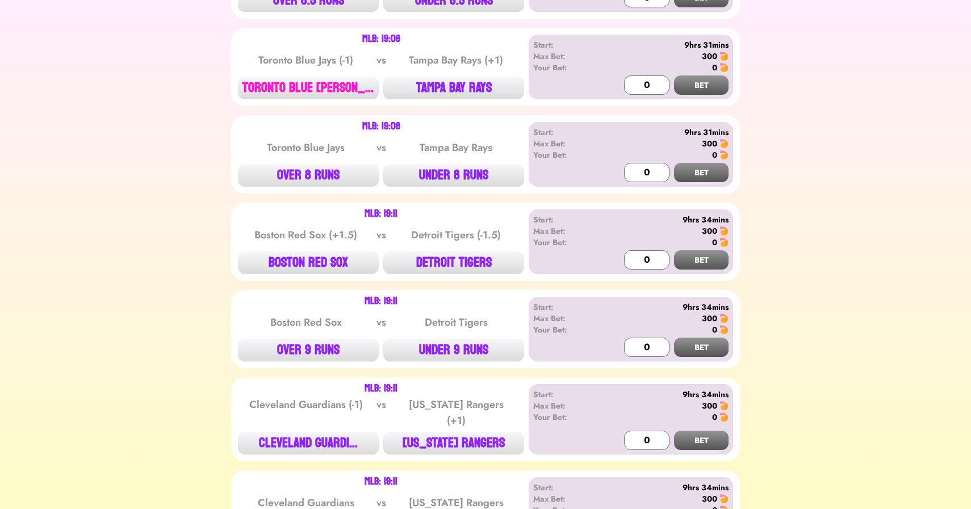 The height and width of the screenshot is (509, 971). Describe the element at coordinates (308, 263) in the screenshot. I see `button: BOSTON RED SOX` at that location.